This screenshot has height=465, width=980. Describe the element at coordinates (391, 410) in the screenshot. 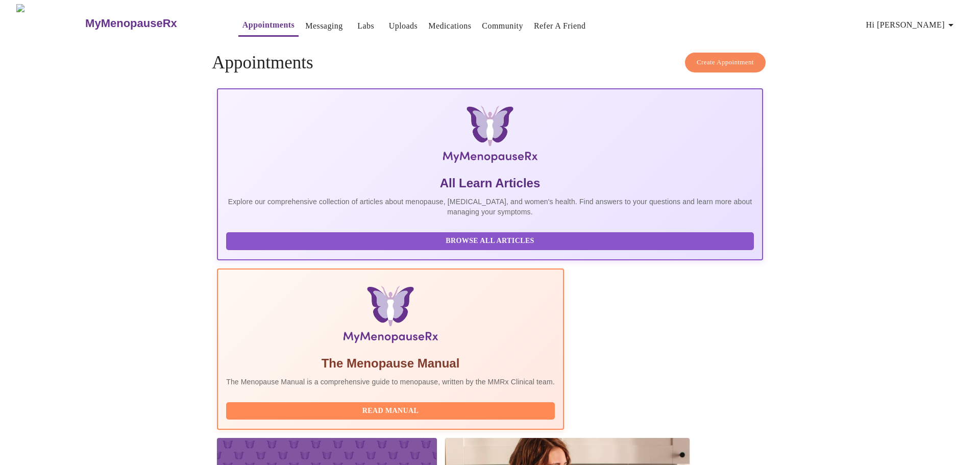

I see `button: Read Manual` at that location.